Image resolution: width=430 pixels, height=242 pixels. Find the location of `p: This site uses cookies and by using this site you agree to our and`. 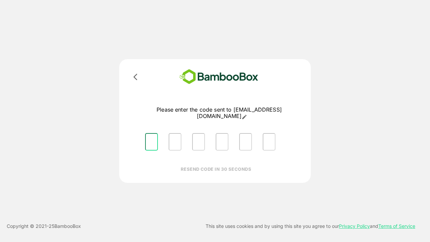

p: This site uses cookies and by using this site you agree to our and is located at coordinates (310, 226).